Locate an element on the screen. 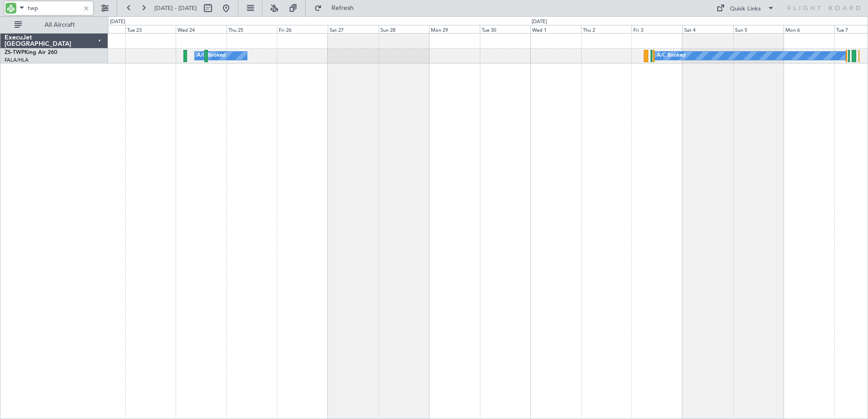 The height and width of the screenshot is (419, 868). div: Sun 28 is located at coordinates (404, 29).